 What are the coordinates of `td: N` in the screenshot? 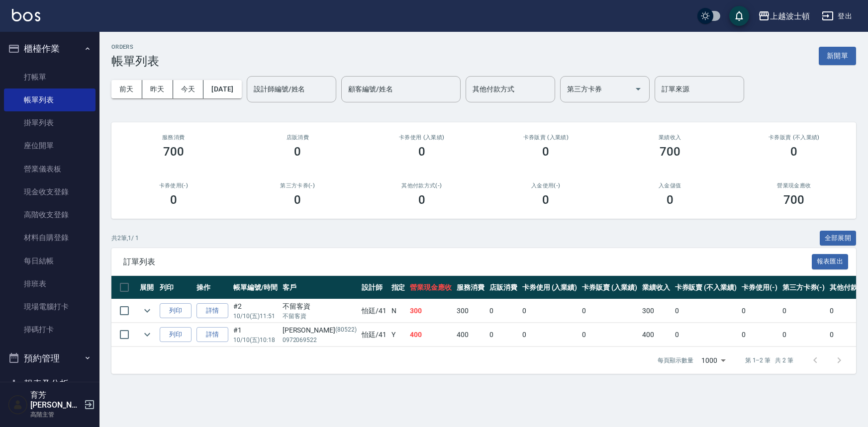 It's located at (398, 311).